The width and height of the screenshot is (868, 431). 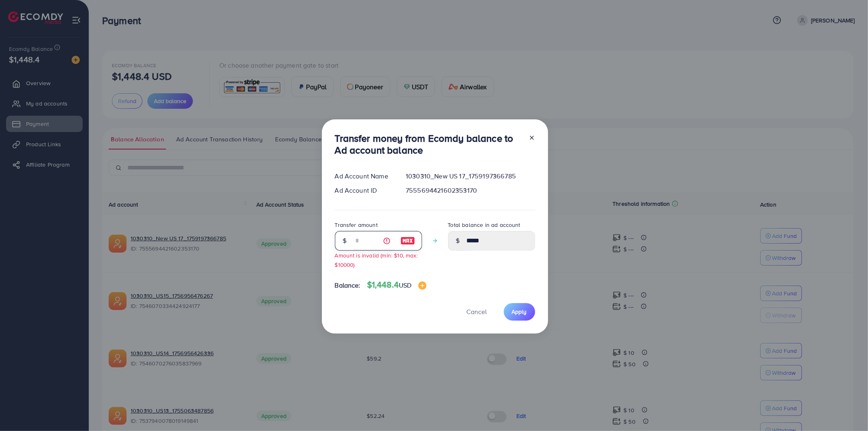 What do you see at coordinates (470, 176) in the screenshot?
I see `div: 1030310_New US 17_1759197366785` at bounding box center [470, 176].